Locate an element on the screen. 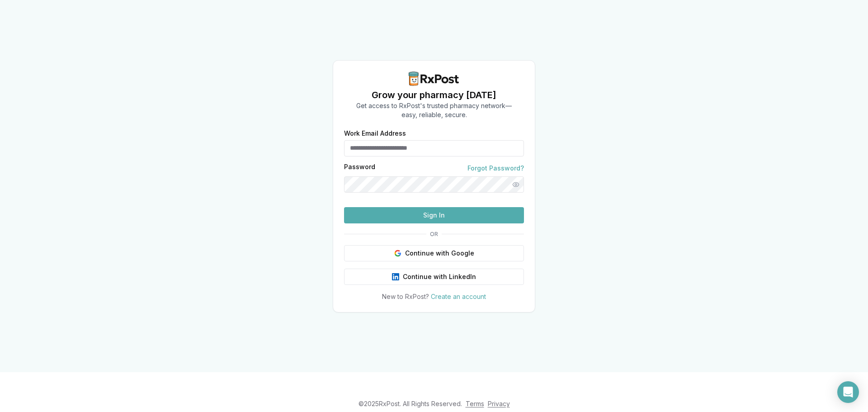  a: Terms is located at coordinates (475, 404).